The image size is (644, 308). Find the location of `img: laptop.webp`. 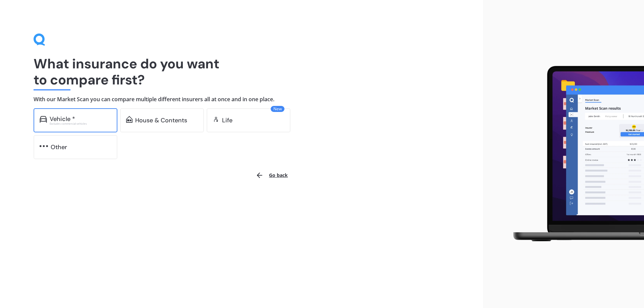

img: laptop.webp is located at coordinates (574, 154).